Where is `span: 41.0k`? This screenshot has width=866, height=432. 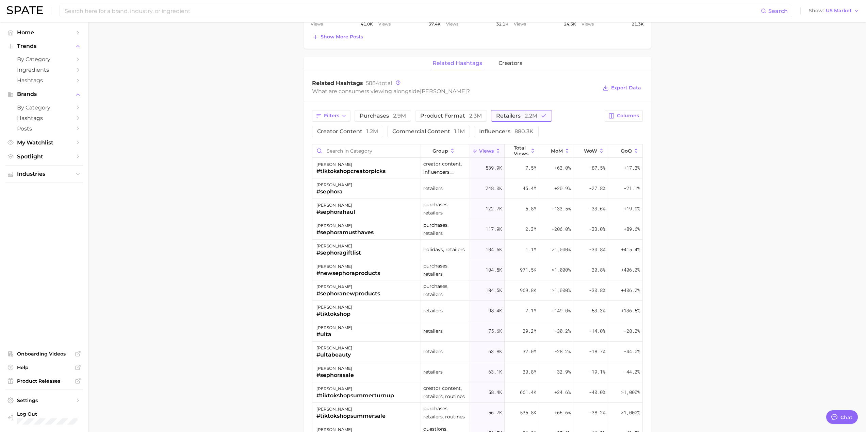
span: 41.0k is located at coordinates (367, 24).